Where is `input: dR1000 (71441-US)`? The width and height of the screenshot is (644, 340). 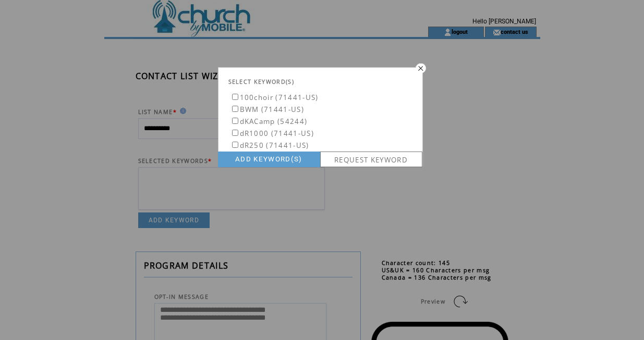 input: dR1000 (71441-US) is located at coordinates (236, 133).